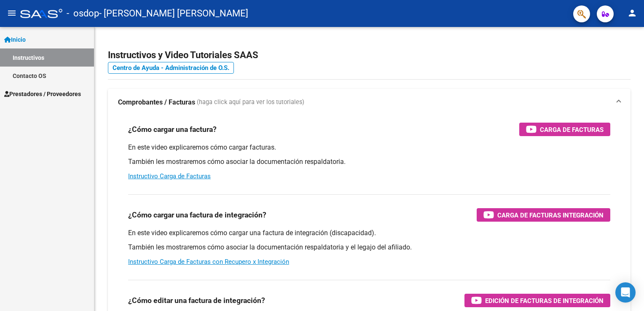  Describe the element at coordinates (565, 130) in the screenshot. I see `button: Carga de Facturas` at that location.